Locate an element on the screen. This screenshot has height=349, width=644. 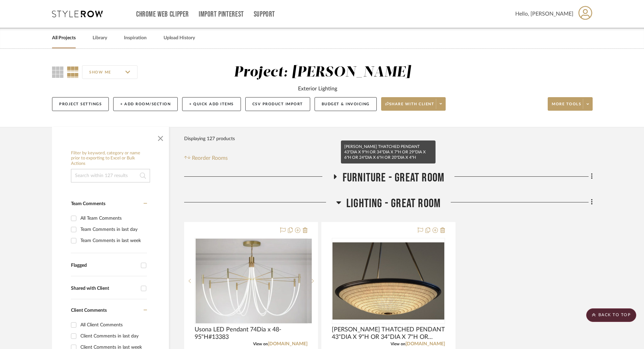
button: CSV Product Import is located at coordinates (278, 104).